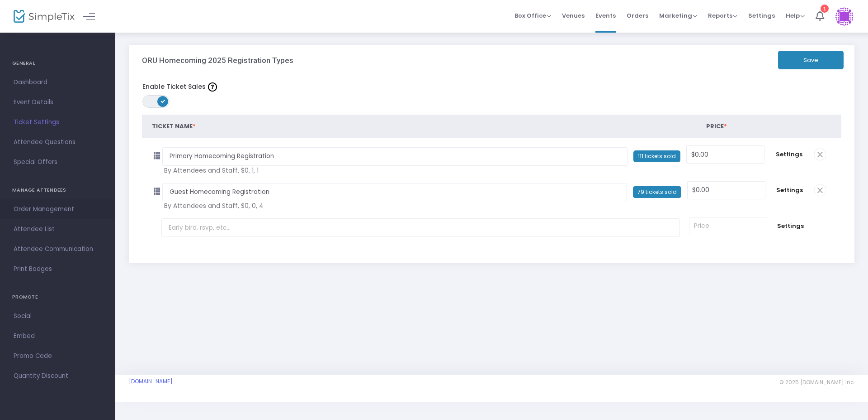 This screenshot has height=420, width=868. Describe the element at coordinates (573, 16) in the screenshot. I see `span: Venues` at that location.